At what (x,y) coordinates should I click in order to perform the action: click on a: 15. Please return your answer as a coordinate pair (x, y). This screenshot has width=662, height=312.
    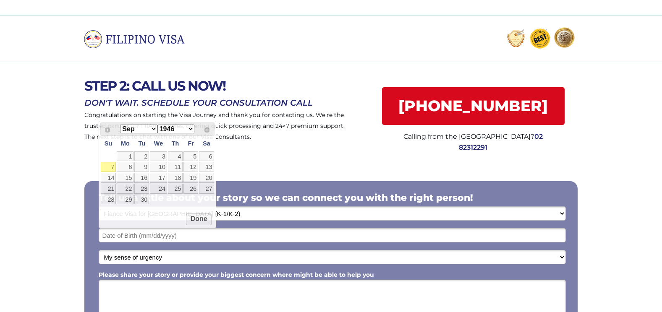
    Looking at the image, I should click on (125, 178).